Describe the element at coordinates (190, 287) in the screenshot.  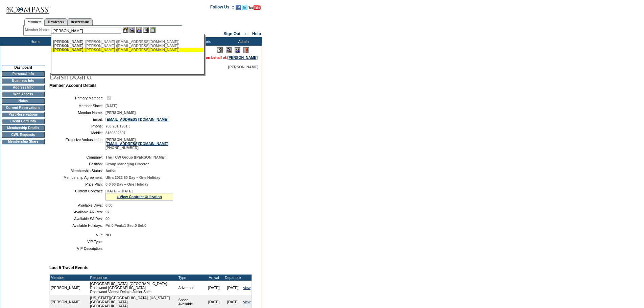
I see `td: Advanced` at that location.